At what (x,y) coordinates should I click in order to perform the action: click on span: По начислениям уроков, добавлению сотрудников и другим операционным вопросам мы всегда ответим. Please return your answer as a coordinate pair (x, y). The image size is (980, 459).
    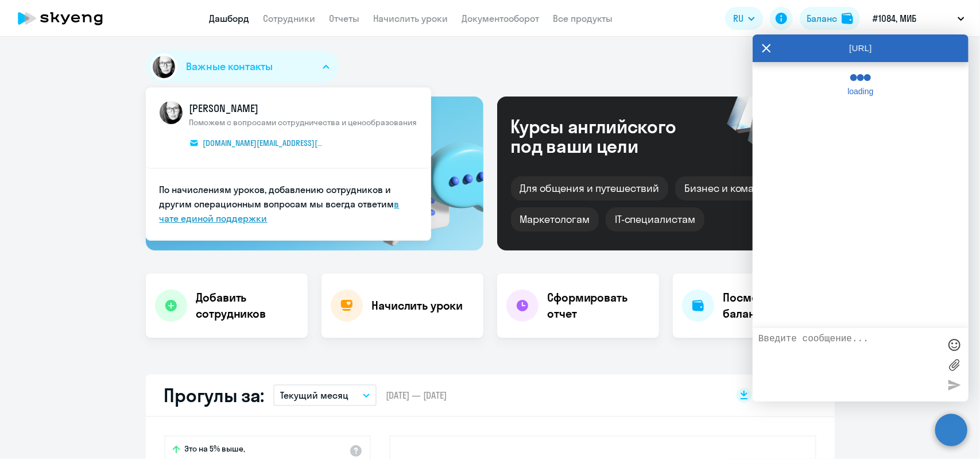
    Looking at the image, I should click on (277, 196).